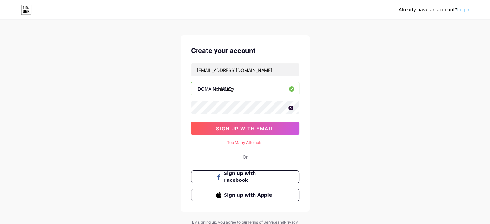  What do you see at coordinates (245, 195) in the screenshot?
I see `a: Sign up with Apple` at bounding box center [245, 195].